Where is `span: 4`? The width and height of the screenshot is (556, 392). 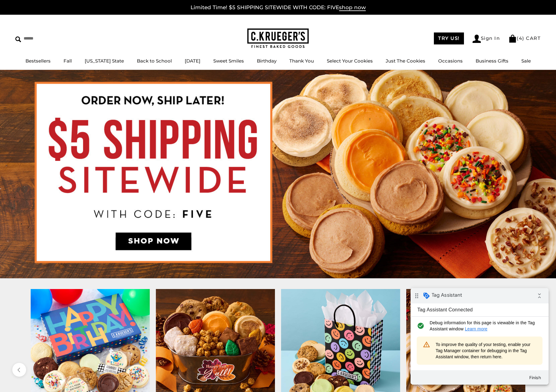
span: 4 is located at coordinates (521, 38).